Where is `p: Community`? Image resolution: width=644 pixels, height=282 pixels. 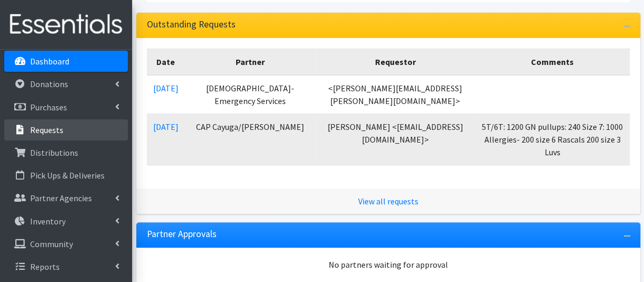 p: Community is located at coordinates (51, 244).